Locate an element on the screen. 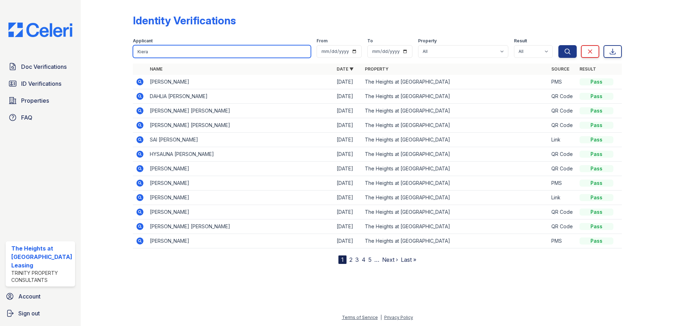 This screenshot has height=326, width=674. a: ID Verifications is located at coordinates (40, 84).